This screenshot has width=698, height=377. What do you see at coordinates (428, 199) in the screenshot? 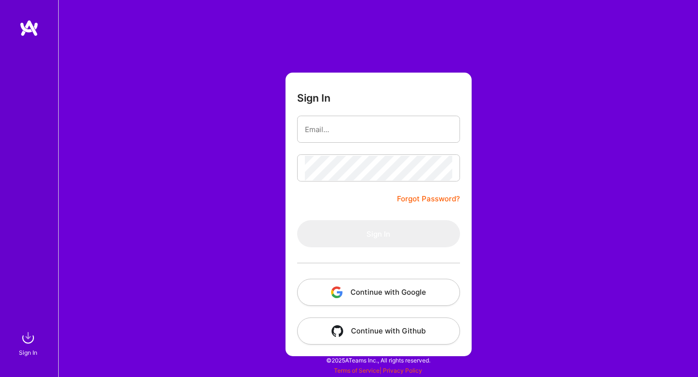
I see `a: Forgot Password?` at bounding box center [428, 199].